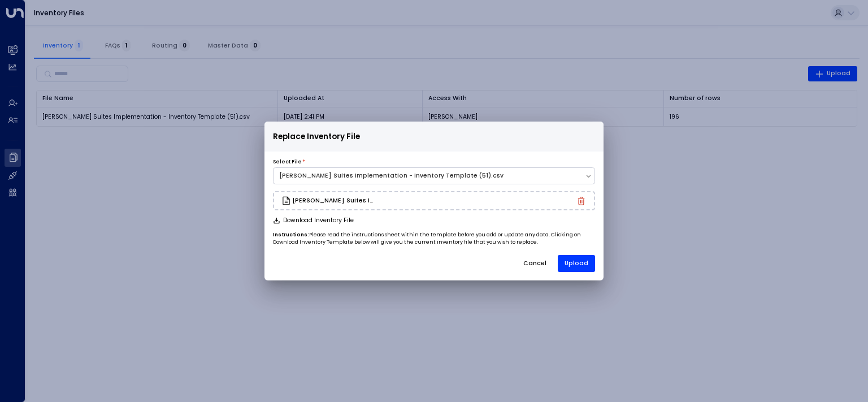 This screenshot has height=402, width=868. I want to click on button: Download Inventory File, so click(313, 221).